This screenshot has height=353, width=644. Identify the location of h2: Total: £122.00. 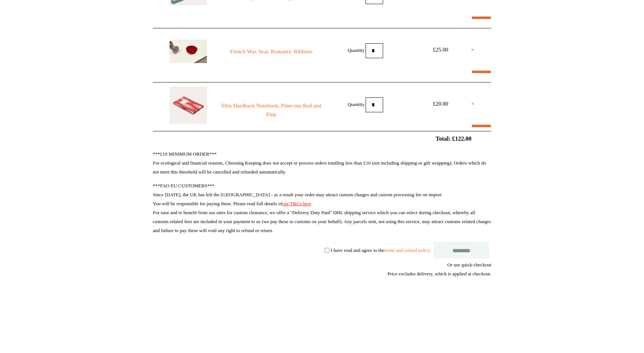
(322, 139).